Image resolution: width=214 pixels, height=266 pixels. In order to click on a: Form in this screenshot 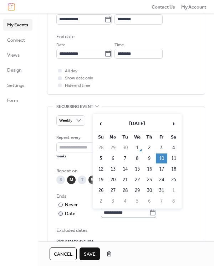, I will do `click(17, 100)`.